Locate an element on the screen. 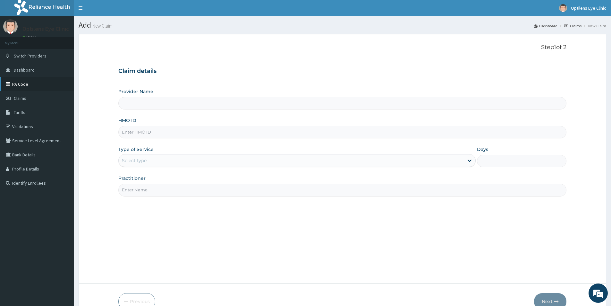  input: Enter Name is located at coordinates (342, 190).